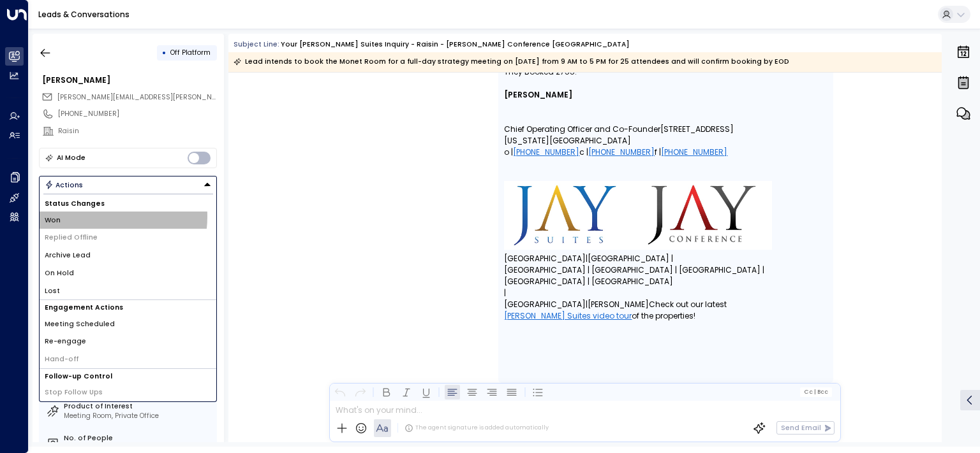 This screenshot has width=980, height=453. Describe the element at coordinates (128, 185) in the screenshot. I see `div: Button group with a nested menu` at that location.